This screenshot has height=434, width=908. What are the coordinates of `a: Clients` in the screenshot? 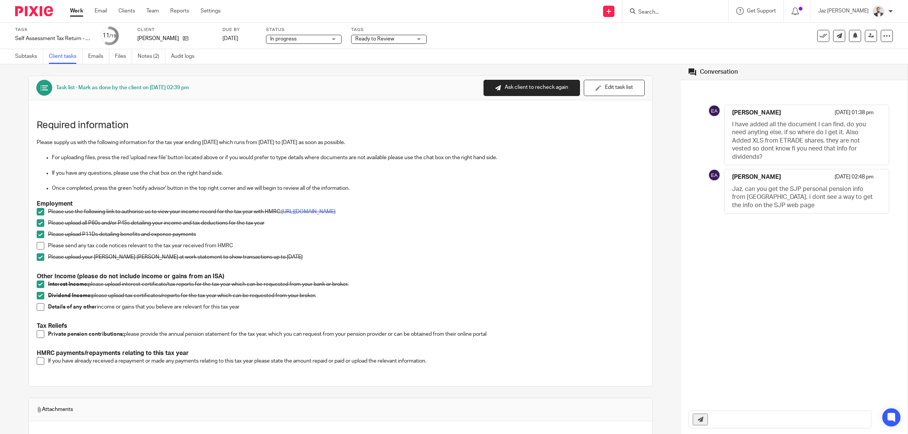 It's located at (127, 11).